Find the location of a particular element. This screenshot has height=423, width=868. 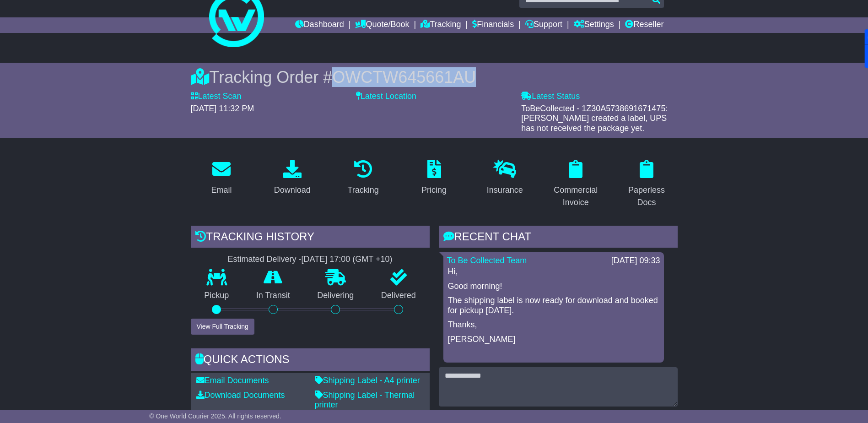

a: Pricing is located at coordinates (433, 178).